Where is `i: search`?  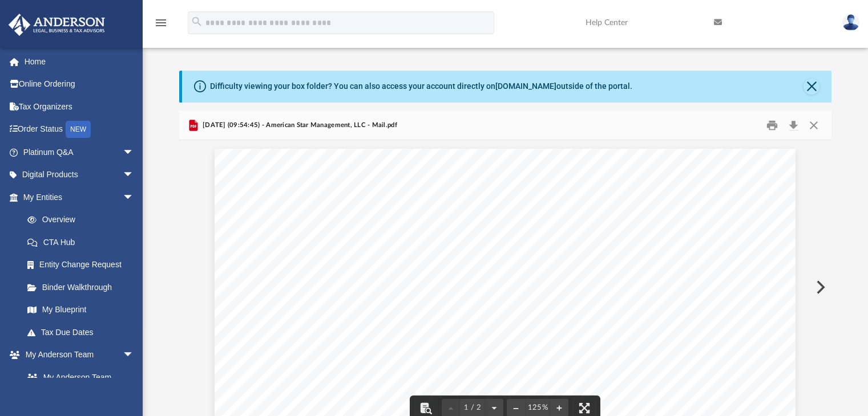 i: search is located at coordinates (197, 22).